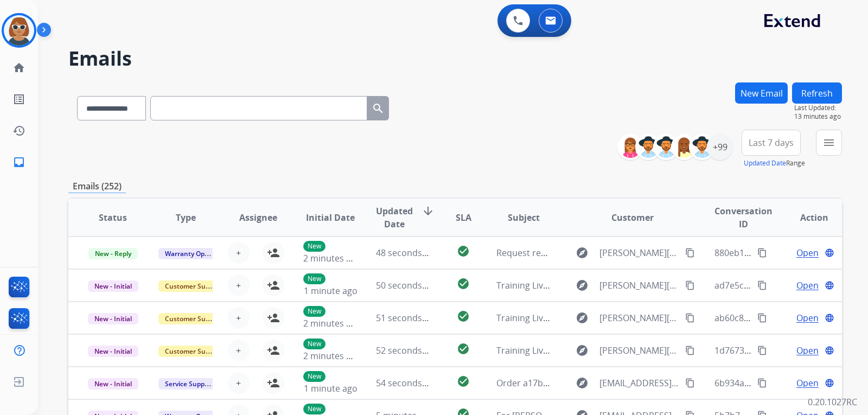 Image resolution: width=868 pixels, height=415 pixels. What do you see at coordinates (775, 163) in the screenshot?
I see `span: Range` at bounding box center [775, 163].